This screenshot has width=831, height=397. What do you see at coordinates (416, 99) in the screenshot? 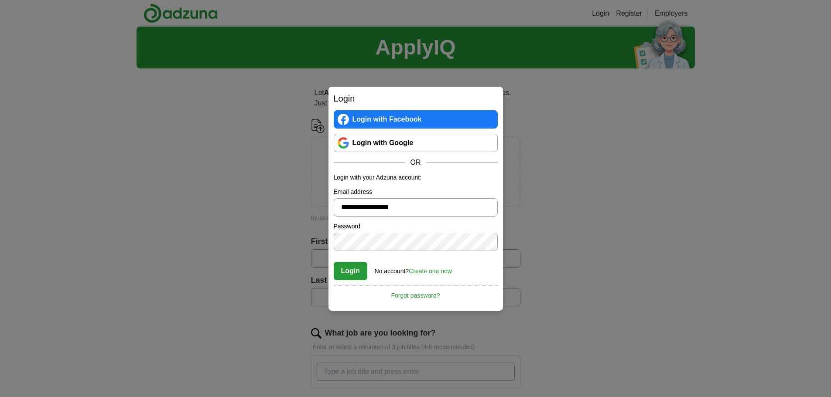
I see `h2: Login` at bounding box center [416, 99].